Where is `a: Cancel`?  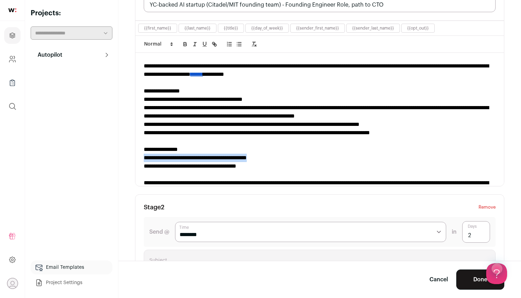 a: Cancel is located at coordinates (438, 280).